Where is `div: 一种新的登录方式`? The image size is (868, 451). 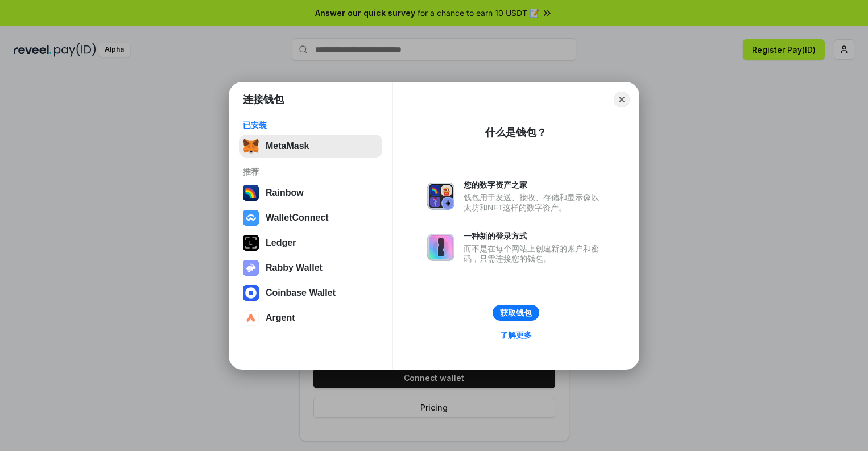 div: 一种新的登录方式 is located at coordinates (534, 236).